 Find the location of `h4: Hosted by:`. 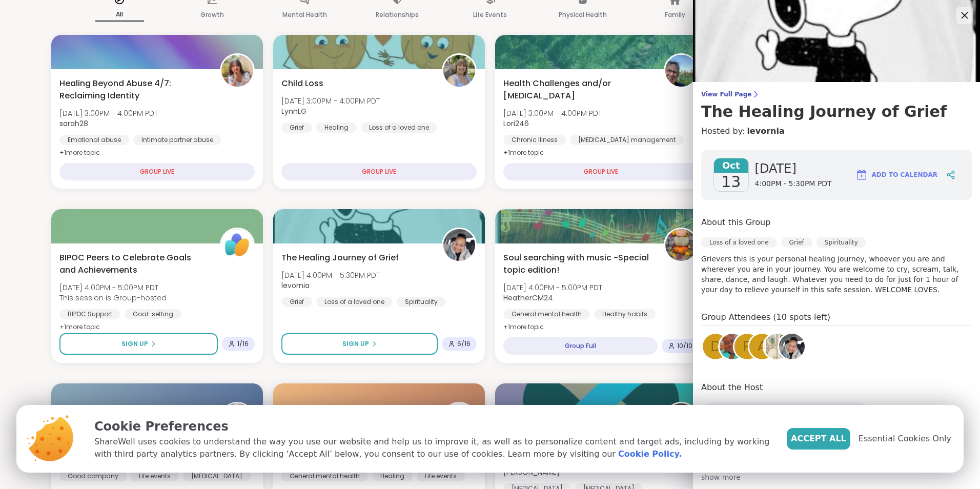

h4: Hosted by: is located at coordinates (836, 131).